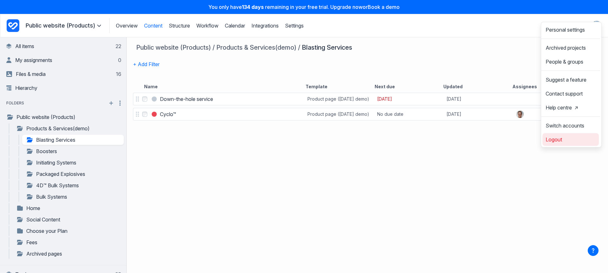 Image resolution: width=608 pixels, height=273 pixels. What do you see at coordinates (562, 108) in the screenshot?
I see `span: Help centre` at bounding box center [562, 108].